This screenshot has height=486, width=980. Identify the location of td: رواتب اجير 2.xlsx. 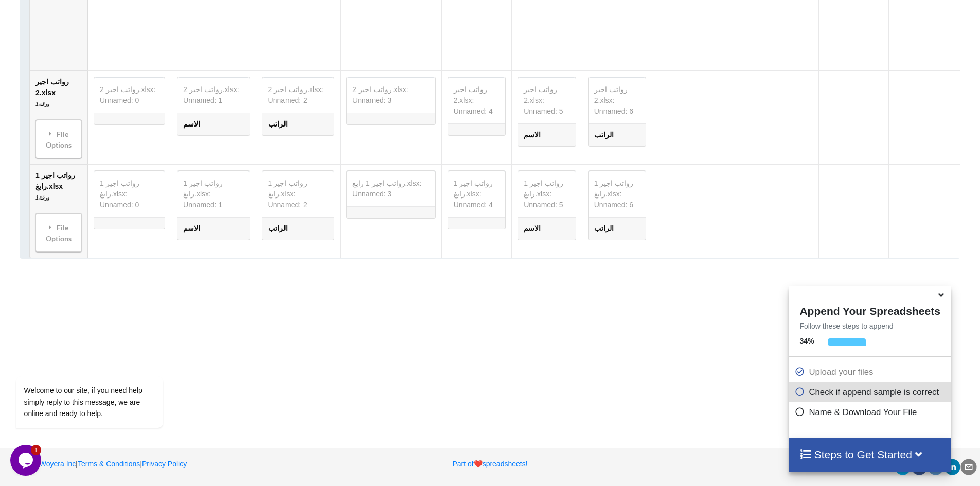
(58, 118).